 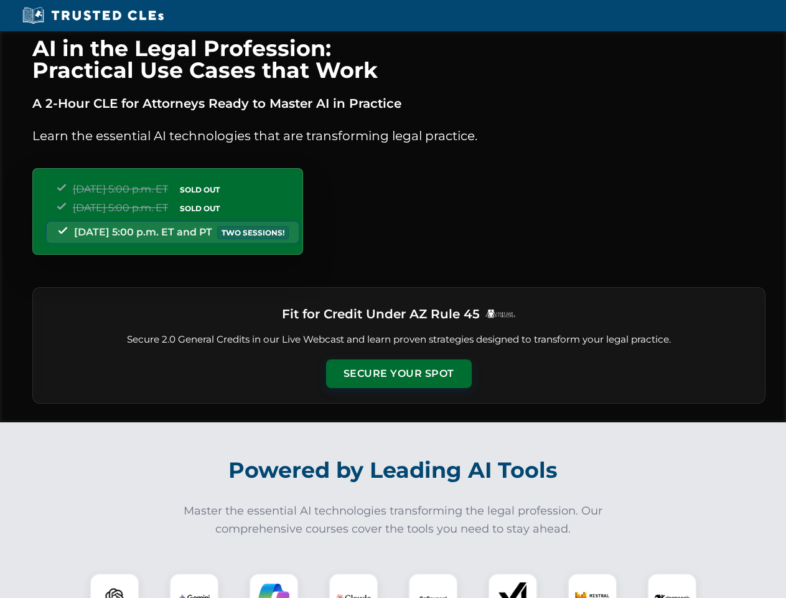 I want to click on img: Trusted CLEs, so click(x=93, y=16).